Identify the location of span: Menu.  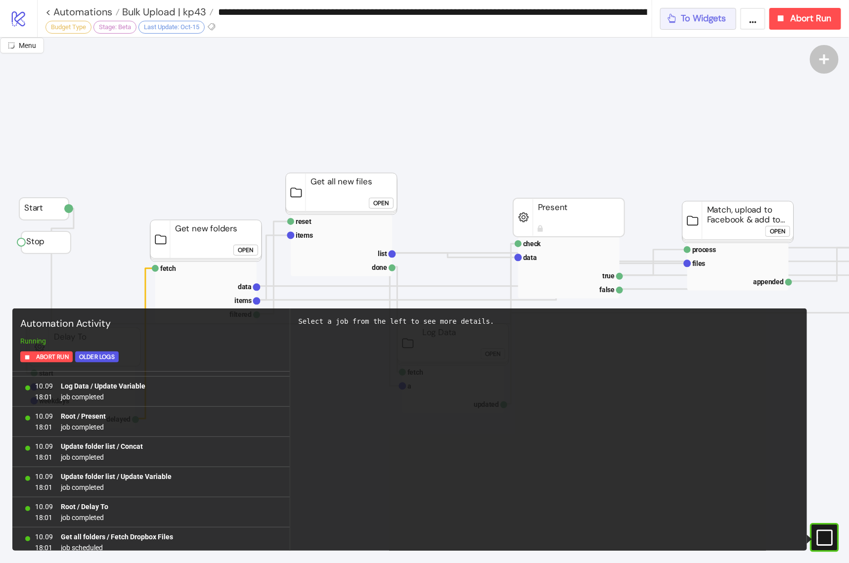
(27, 45).